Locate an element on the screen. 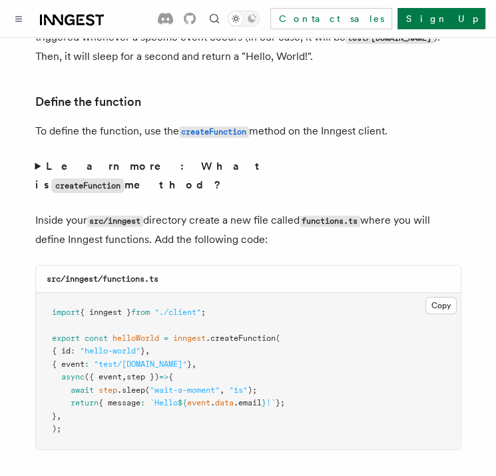 This screenshot has height=476, width=496. span: export is located at coordinates (66, 338).